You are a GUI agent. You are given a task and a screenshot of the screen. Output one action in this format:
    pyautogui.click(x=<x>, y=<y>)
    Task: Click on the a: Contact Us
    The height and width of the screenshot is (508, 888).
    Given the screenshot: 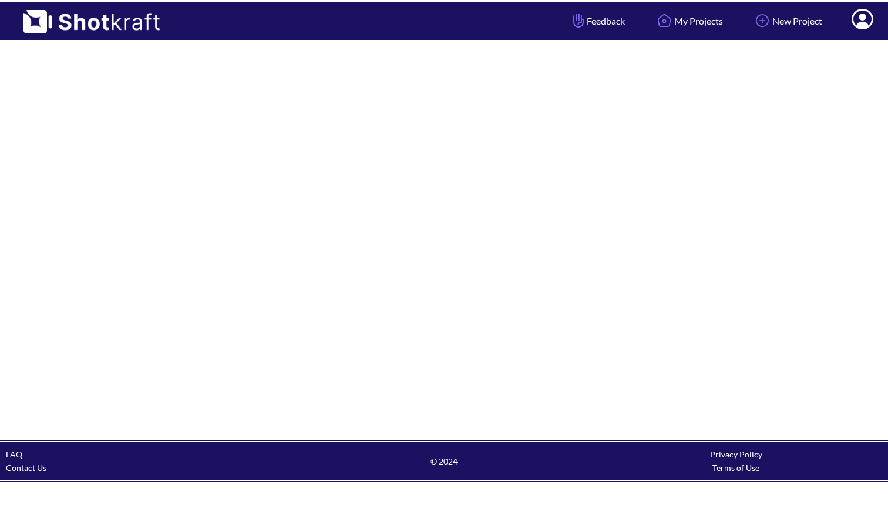 What is the action you would take?
    pyautogui.click(x=26, y=468)
    